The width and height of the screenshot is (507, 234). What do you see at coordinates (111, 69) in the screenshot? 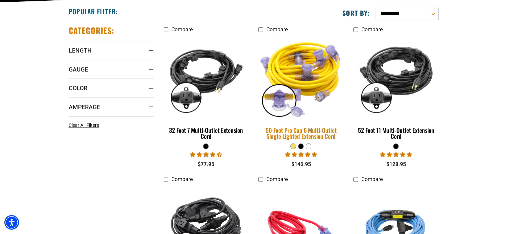
I see `summary: Gauge` at bounding box center [111, 69].